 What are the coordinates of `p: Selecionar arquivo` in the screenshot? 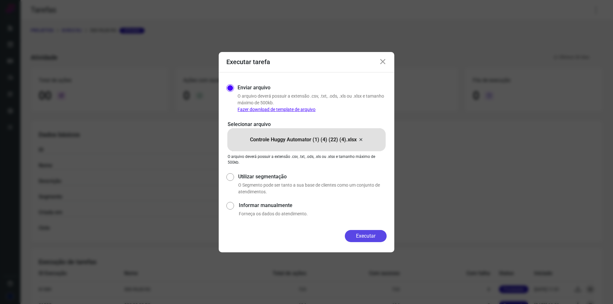 It's located at (307, 125).